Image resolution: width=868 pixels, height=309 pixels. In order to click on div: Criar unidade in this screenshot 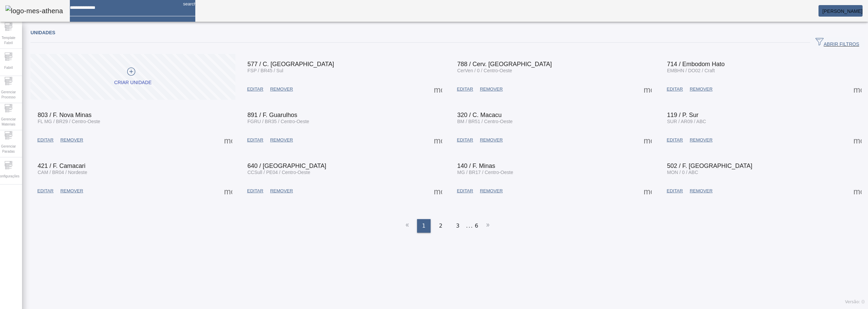, I will do `click(133, 83)`.